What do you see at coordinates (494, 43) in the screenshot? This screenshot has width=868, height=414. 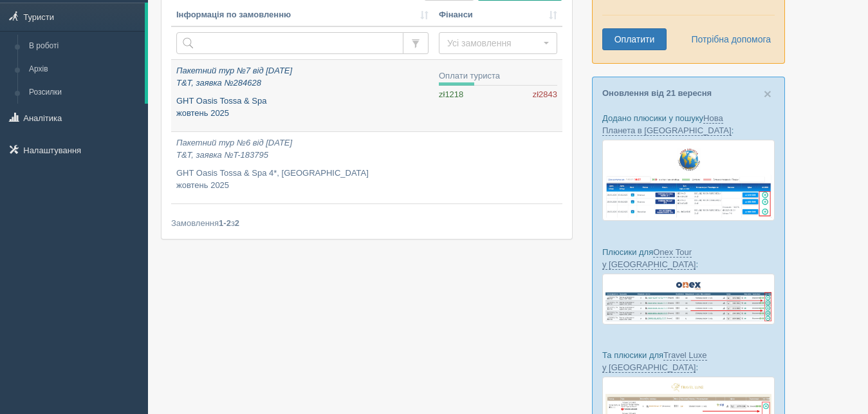 I see `span: Усі замовлення` at bounding box center [494, 43].